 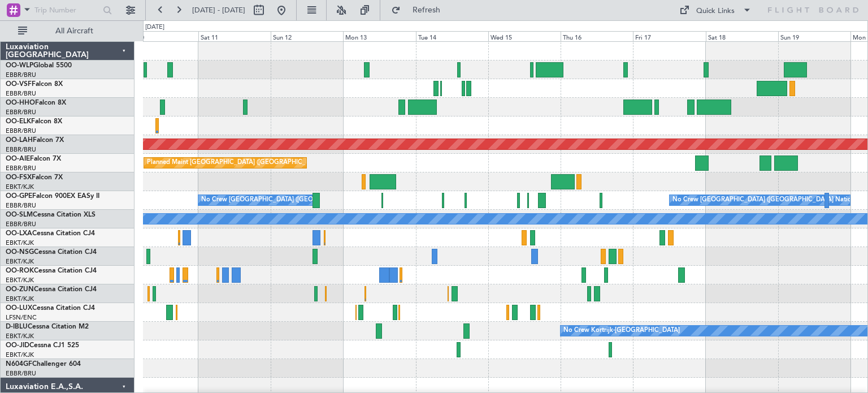 I want to click on a: OO-HHOFalcon 8X, so click(x=36, y=103).